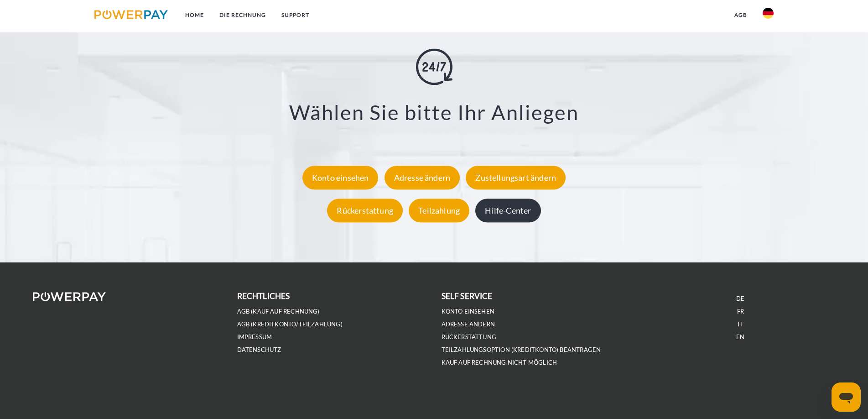 The width and height of the screenshot is (868, 419). What do you see at coordinates (508, 210) in the screenshot?
I see `a: Hilfe-Center` at bounding box center [508, 210].